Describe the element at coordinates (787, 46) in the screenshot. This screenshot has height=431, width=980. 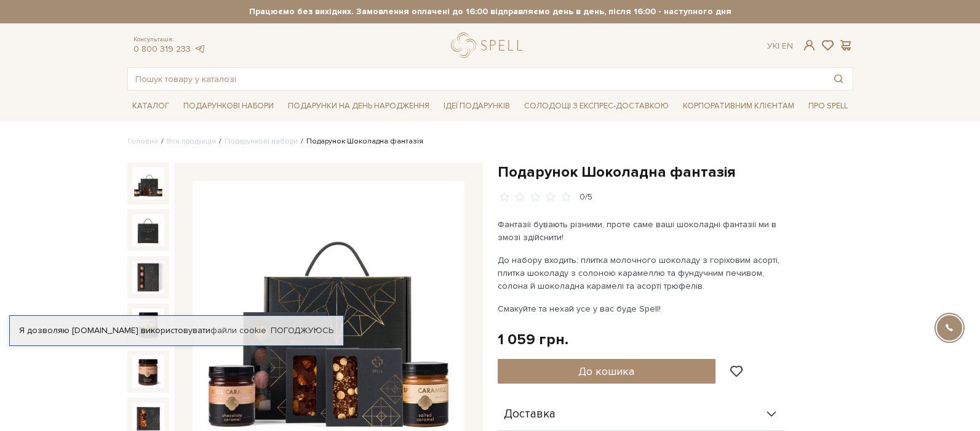
I see `a: En` at that location.